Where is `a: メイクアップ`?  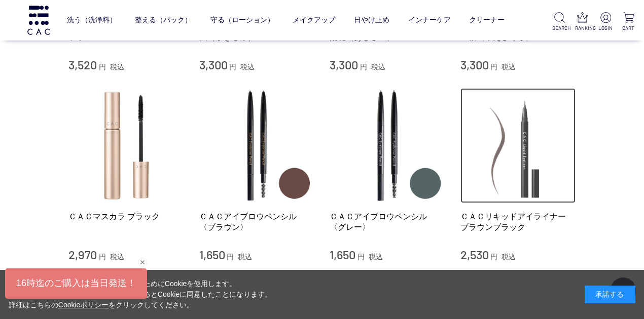
a: メイクアップ is located at coordinates (314, 20).